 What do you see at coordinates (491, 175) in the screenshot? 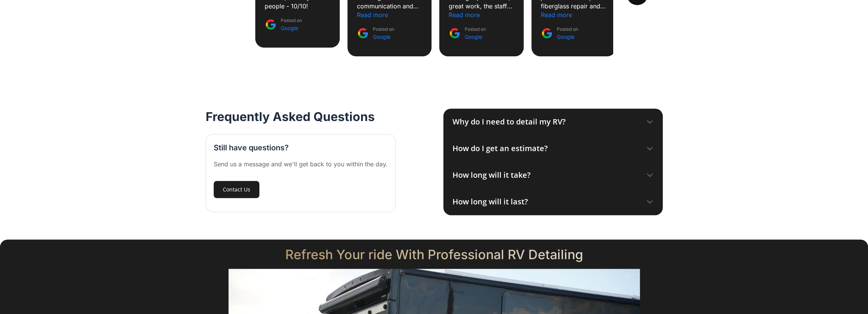
I see `div: How long will it take?` at bounding box center [491, 175].